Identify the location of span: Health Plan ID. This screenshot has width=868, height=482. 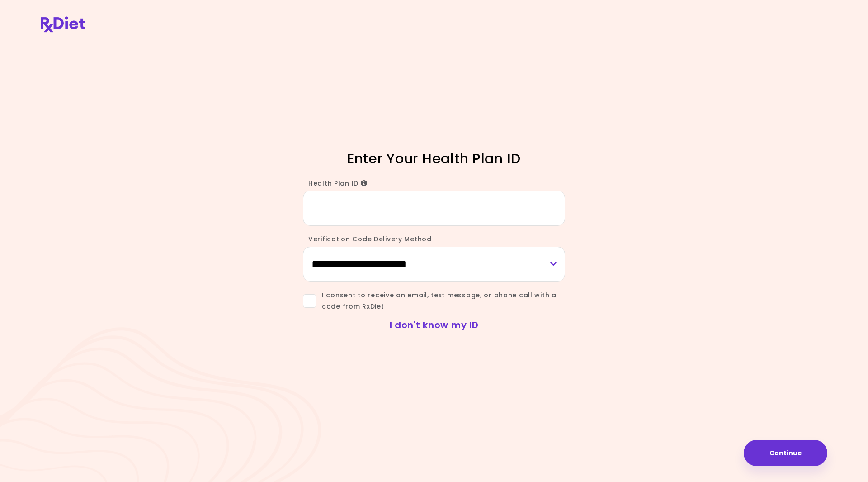
(338, 183).